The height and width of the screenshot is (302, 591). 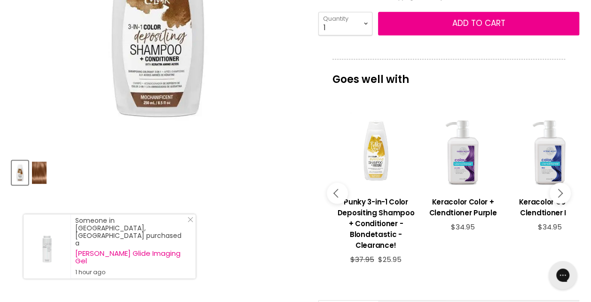 I want to click on h3: Keracolor Color + Clendtioner Blue, so click(x=550, y=207).